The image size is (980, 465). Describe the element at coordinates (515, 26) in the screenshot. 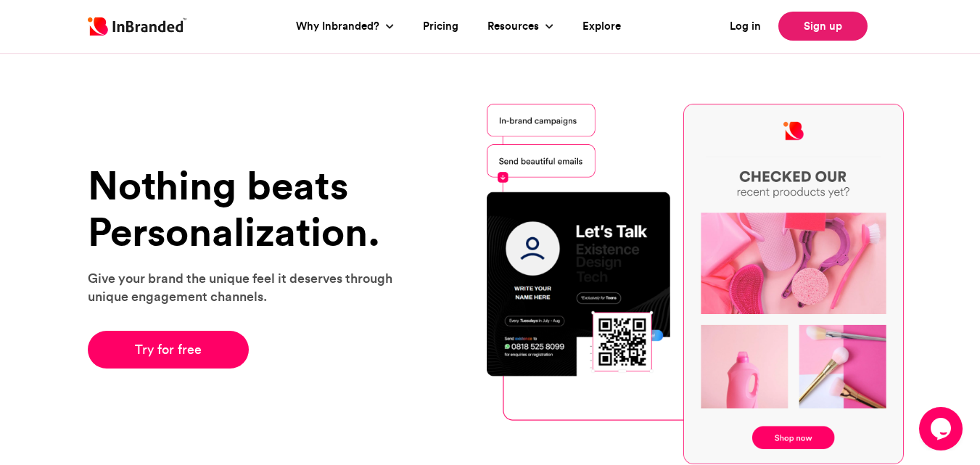

I see `a: Resources` at that location.